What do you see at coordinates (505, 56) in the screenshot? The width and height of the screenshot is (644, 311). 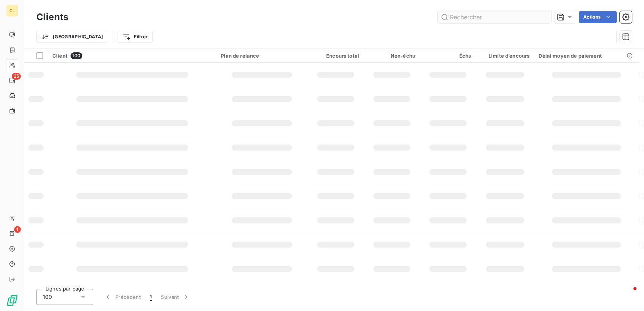 I see `div: Limite d’encours` at bounding box center [505, 56].